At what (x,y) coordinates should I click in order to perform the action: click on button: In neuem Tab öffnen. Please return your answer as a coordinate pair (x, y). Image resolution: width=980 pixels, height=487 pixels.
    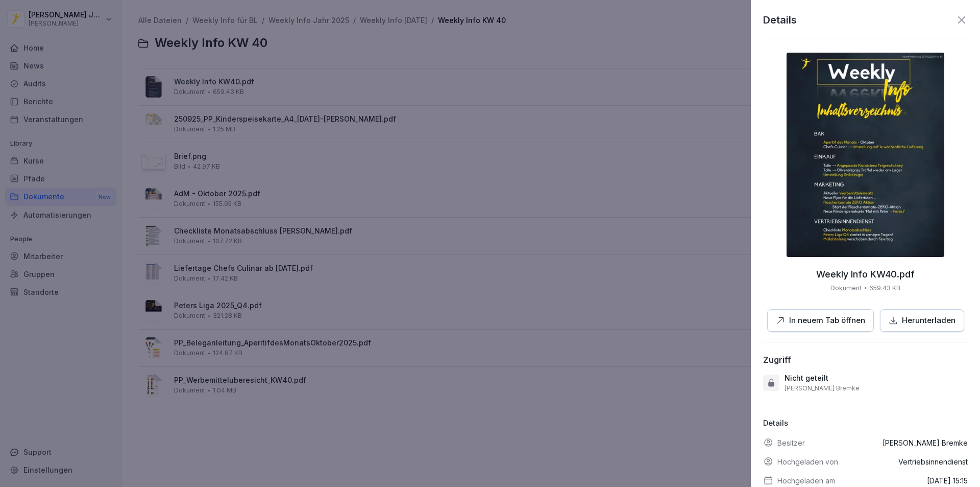
    Looking at the image, I should click on (820, 320).